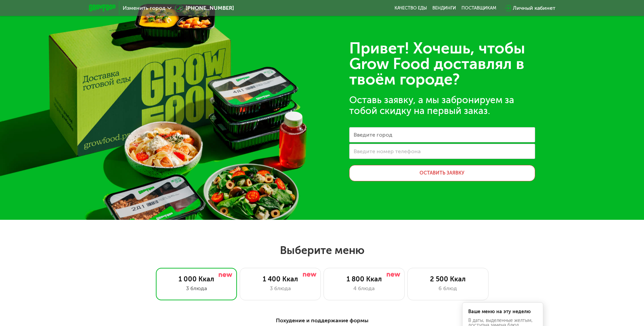 The width and height of the screenshot is (644, 326). I want to click on div: 4 блюда, so click(364, 289).